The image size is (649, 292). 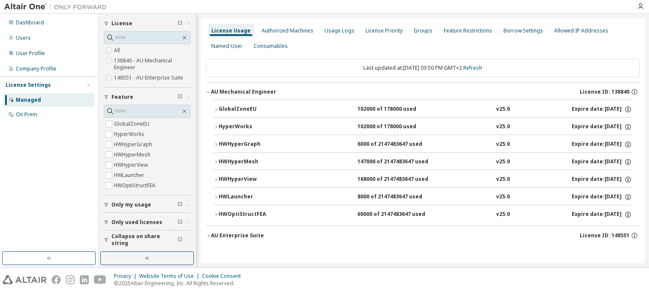 I want to click on div: On Prem, so click(x=26, y=114).